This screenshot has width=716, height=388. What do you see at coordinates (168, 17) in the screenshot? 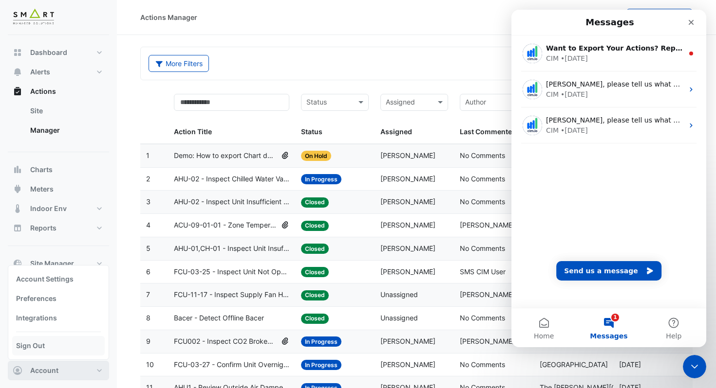
I see `div: Actions Manager` at bounding box center [168, 17].